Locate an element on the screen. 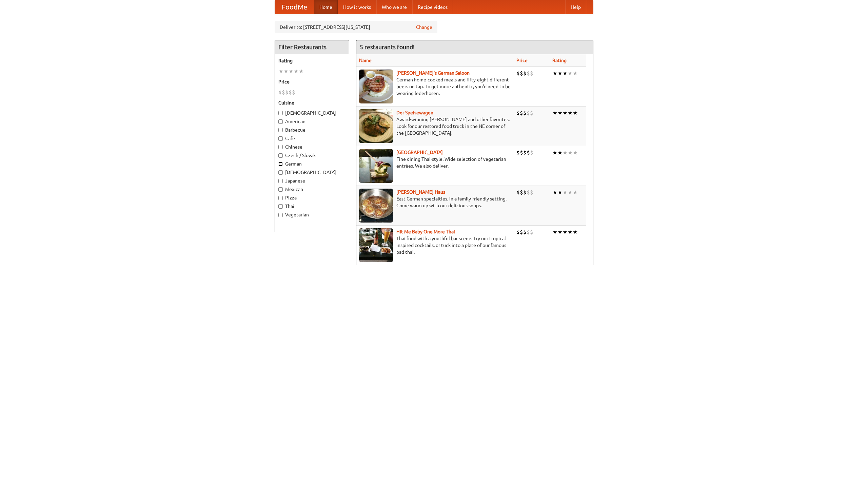 The width and height of the screenshot is (868, 480). input: German is located at coordinates (281, 164).